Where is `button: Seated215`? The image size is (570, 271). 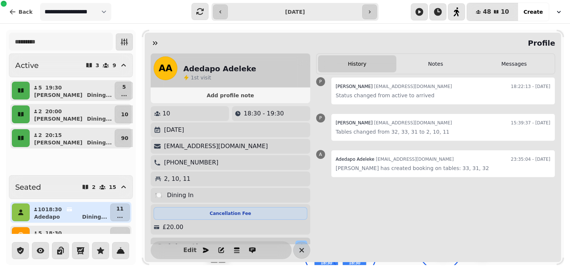 button: Seated215 is located at coordinates (71, 187).